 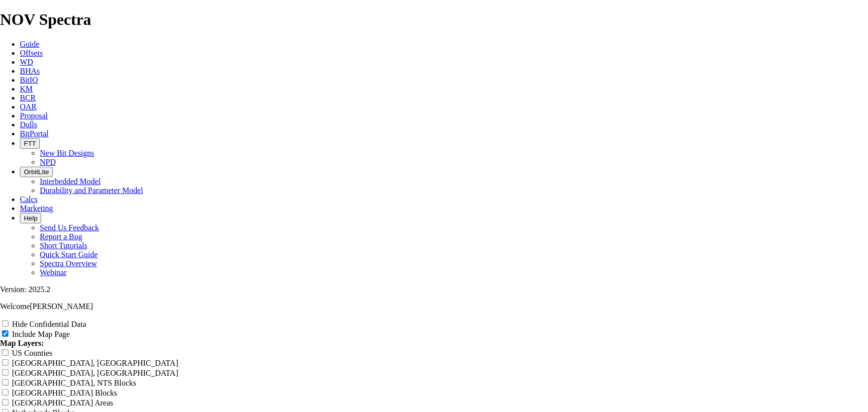 I want to click on button: FTT, so click(x=30, y=144).